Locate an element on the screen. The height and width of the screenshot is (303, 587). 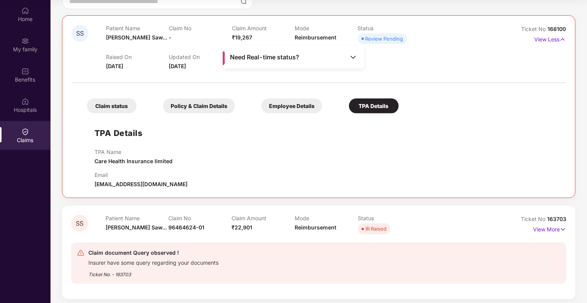
div: TPA Details is located at coordinates (374, 106).